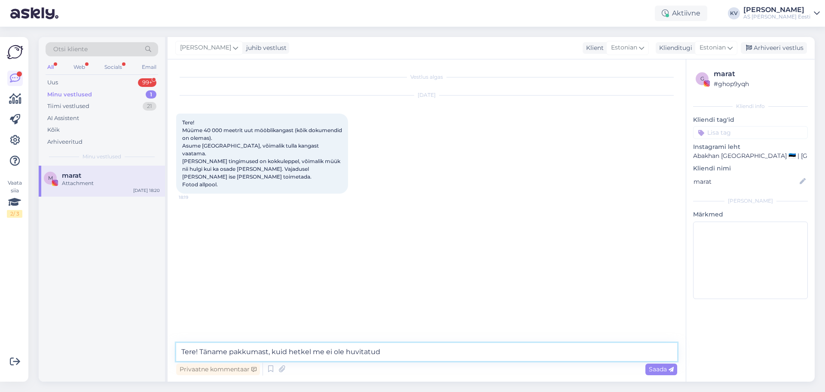  I want to click on span: Otsi kliente, so click(70, 49).